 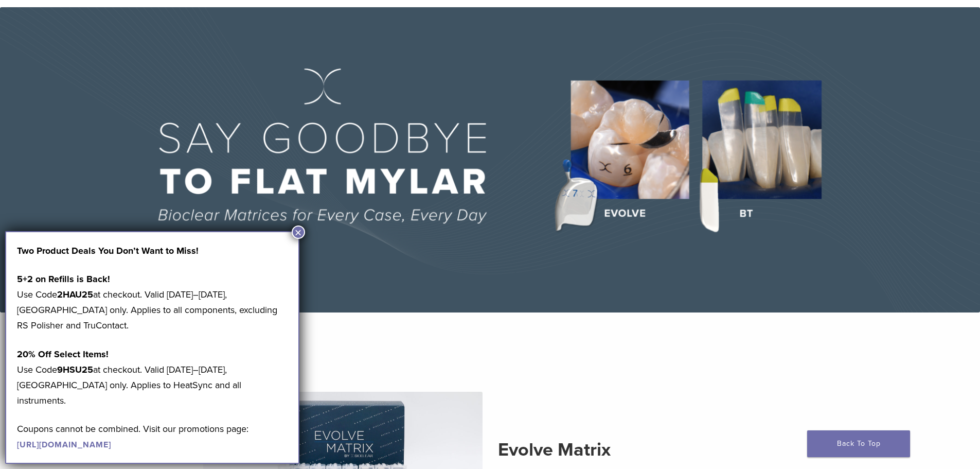 I want to click on p: Coupons cannot be combined. Visit our promotions page:, so click(x=152, y=436).